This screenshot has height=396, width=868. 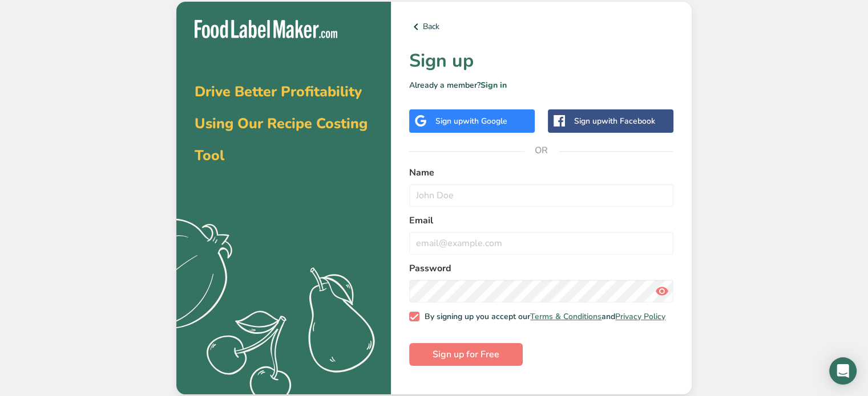 I want to click on div: Open Intercom Messenger, so click(x=843, y=371).